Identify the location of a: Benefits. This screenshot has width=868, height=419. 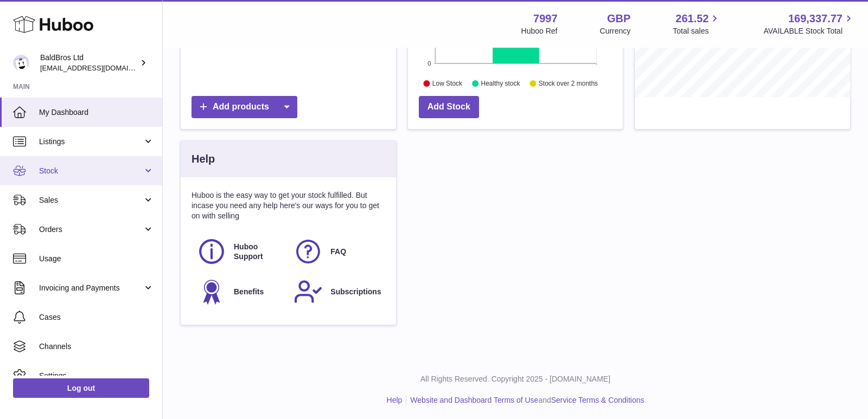
(240, 292).